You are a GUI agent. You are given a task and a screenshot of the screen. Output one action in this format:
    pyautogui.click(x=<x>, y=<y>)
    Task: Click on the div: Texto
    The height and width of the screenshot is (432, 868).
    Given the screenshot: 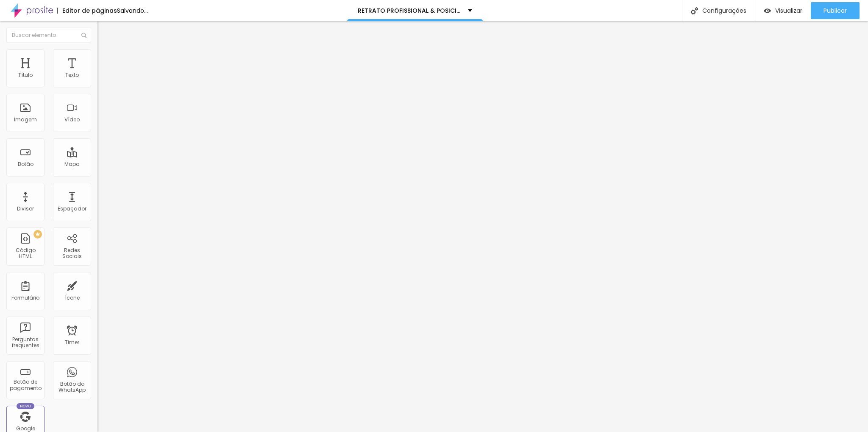 What is the action you would take?
    pyautogui.click(x=72, y=75)
    